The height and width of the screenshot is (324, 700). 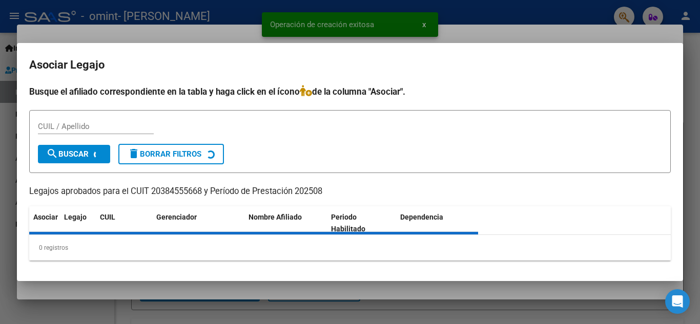 I want to click on span: Legajo, so click(x=75, y=217).